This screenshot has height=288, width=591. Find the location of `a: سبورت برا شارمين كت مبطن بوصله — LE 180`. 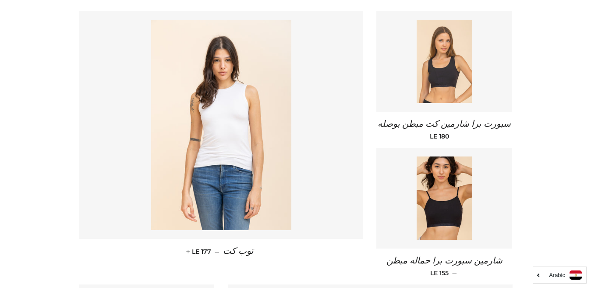

a: سبورت برا شارمين كت مبطن بوصله — LE 180 is located at coordinates (445, 130).